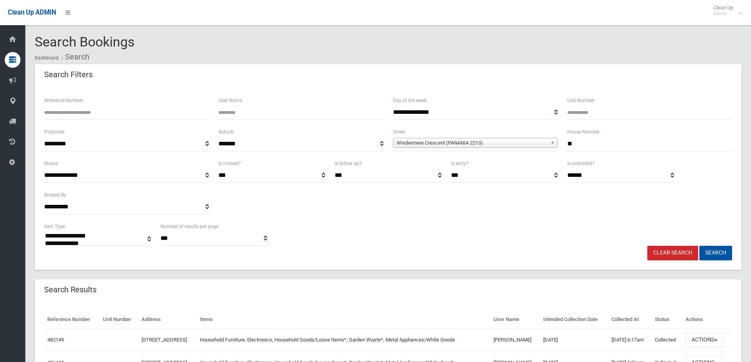 This screenshot has height=362, width=751. Describe the element at coordinates (472, 143) in the screenshot. I see `span: Windermere Crescent (PANANIA 2213)` at that location.